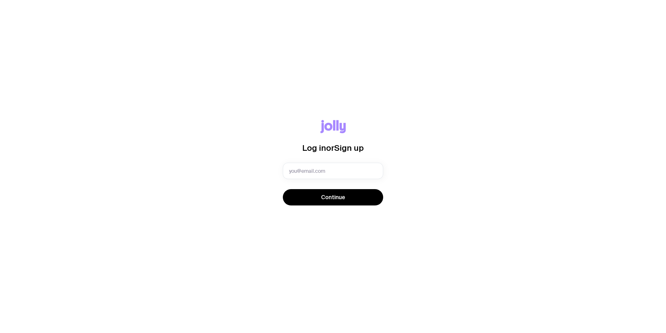 The height and width of the screenshot is (333, 666). Describe the element at coordinates (330, 147) in the screenshot. I see `span: or` at that location.